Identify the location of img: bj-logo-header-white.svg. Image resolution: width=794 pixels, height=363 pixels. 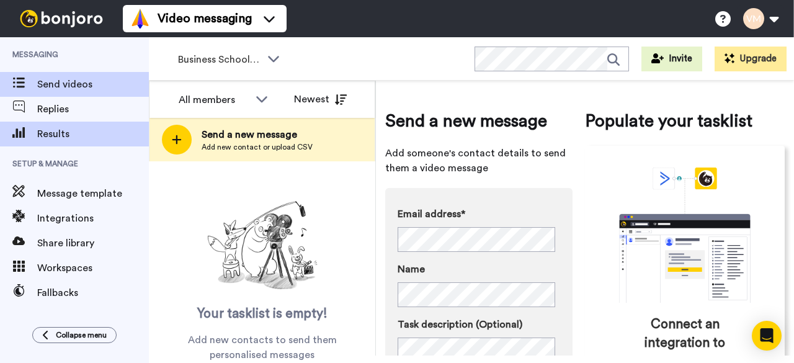
(61, 19).